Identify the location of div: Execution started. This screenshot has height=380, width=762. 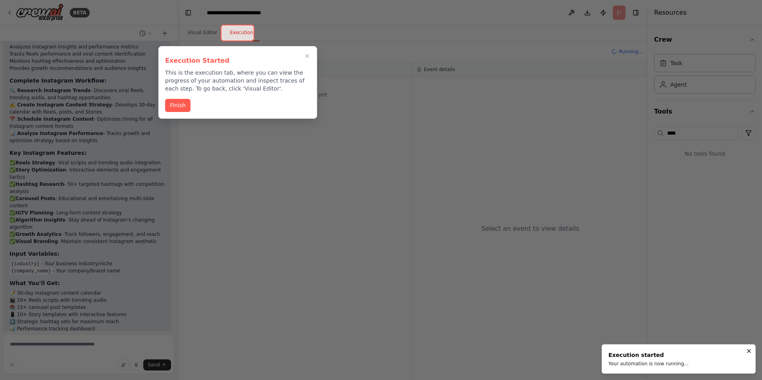
(649, 355).